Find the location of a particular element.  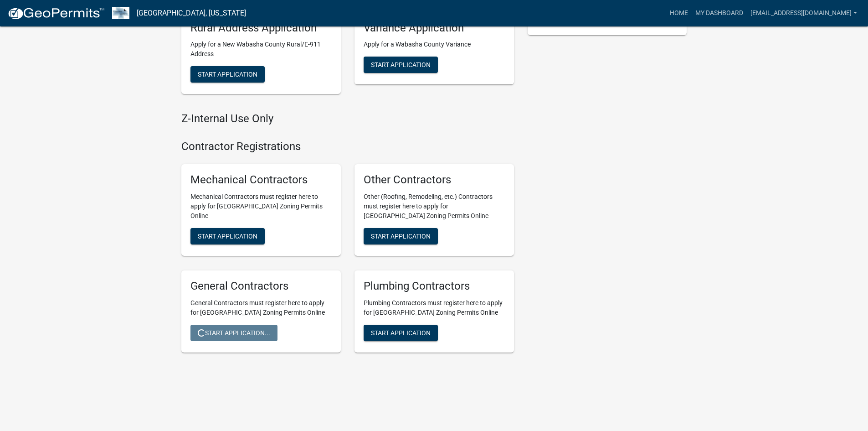

h5: Other Contractors is located at coordinates (435, 180).